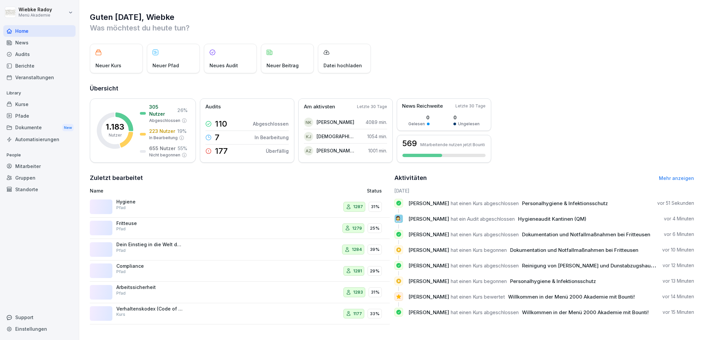 Image resolution: width=704 pixels, height=340 pixels. What do you see at coordinates (357, 228) in the screenshot?
I see `p: 1279` at bounding box center [357, 228].